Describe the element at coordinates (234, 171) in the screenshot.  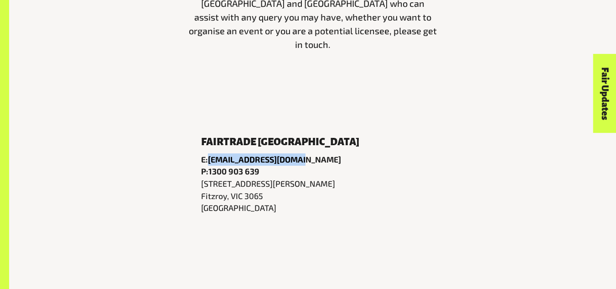
I see `a: 1300 903 639` at that location.